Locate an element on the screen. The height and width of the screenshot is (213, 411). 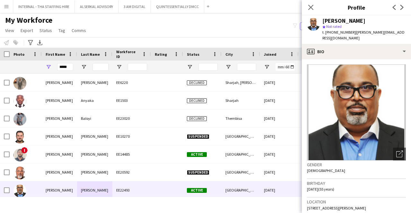
input: Joined Filter Input is located at coordinates (285, 67).